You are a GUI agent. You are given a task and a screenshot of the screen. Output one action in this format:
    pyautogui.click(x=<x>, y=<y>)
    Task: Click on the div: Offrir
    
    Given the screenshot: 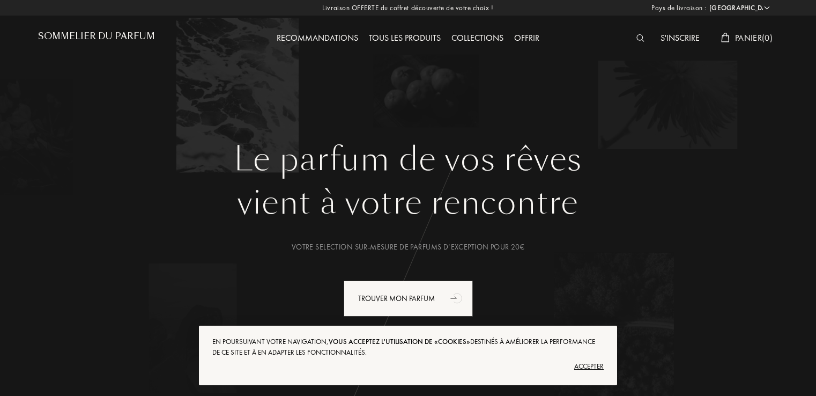 What is the action you would take?
    pyautogui.click(x=527, y=39)
    